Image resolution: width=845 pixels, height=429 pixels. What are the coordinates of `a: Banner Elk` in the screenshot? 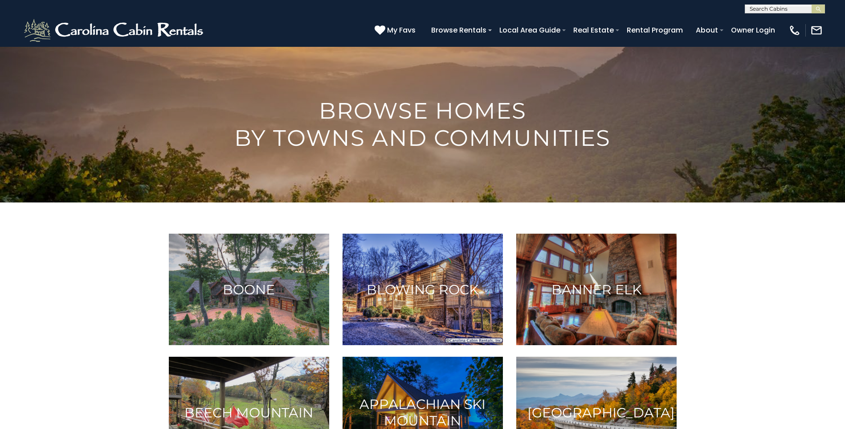 It's located at (597, 289).